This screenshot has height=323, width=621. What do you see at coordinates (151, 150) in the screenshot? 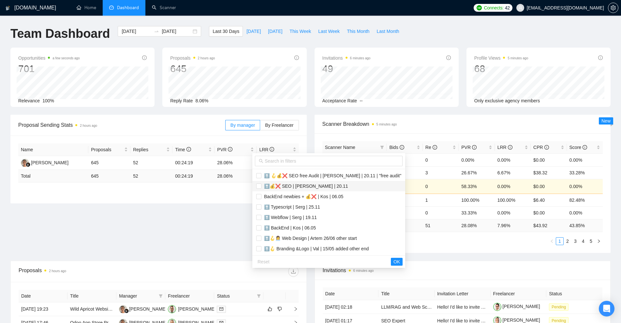
I see `th: Replies` at bounding box center [151, 150].